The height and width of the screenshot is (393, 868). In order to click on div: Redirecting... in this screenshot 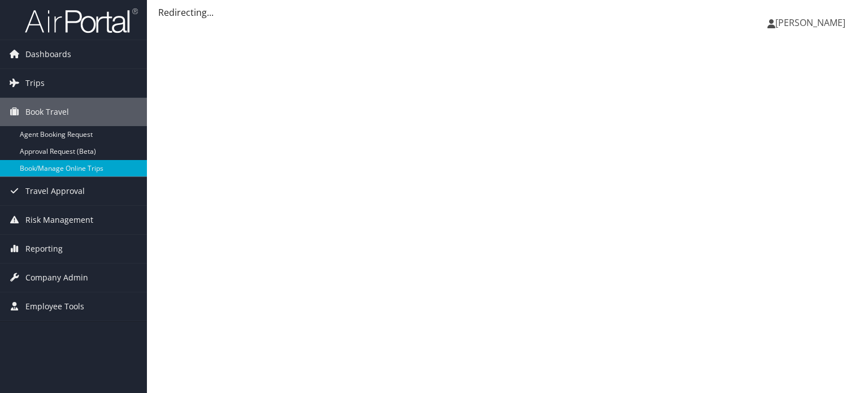, I will do `click(508, 13)`.